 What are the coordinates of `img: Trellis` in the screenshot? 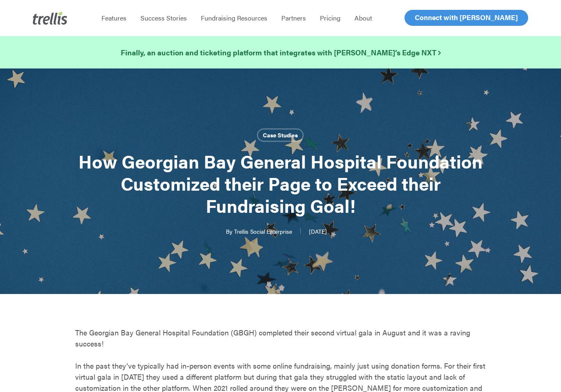 It's located at (50, 18).